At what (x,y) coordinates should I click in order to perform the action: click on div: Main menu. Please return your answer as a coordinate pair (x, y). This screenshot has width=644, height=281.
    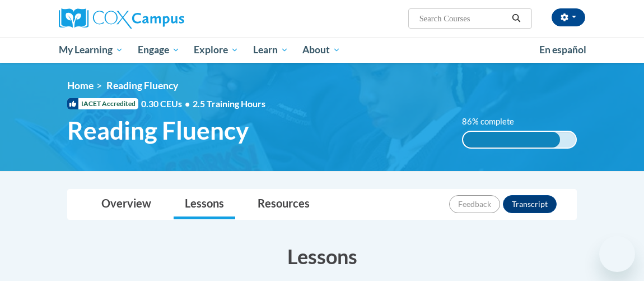
    Looking at the image, I should click on (322, 50).